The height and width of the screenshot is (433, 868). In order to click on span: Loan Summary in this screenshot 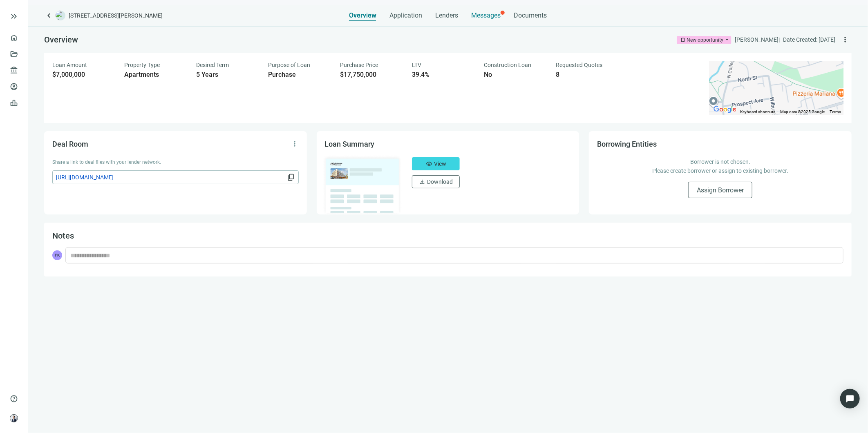, I will do `click(350, 143)`.